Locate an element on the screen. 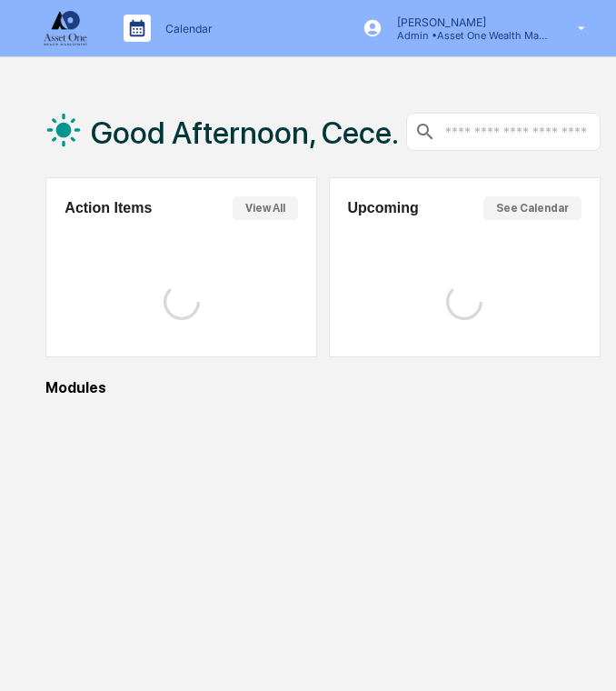  p: Admin • Asset One Wealth Management is located at coordinates (467, 35).